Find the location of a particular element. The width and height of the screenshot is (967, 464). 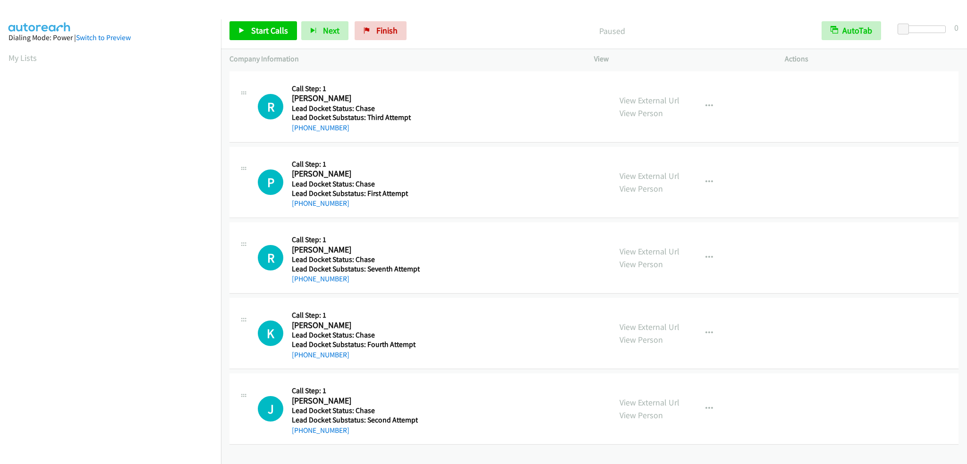

h5: Lead Docket Substatus: Seventh Attempt is located at coordinates (355, 269).